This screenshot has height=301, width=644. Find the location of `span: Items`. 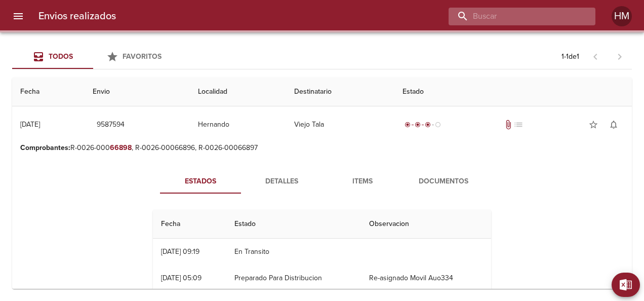

span: Items is located at coordinates (362, 181).